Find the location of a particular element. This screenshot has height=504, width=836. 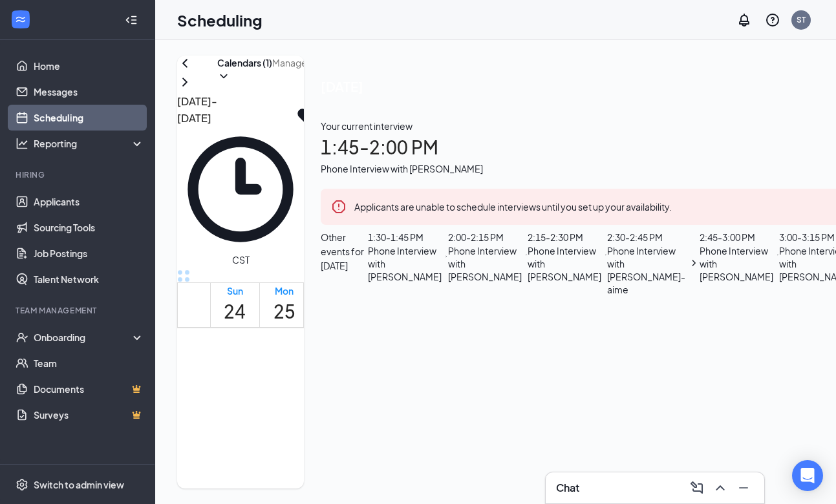

button: ChevronLeft is located at coordinates (185, 64).